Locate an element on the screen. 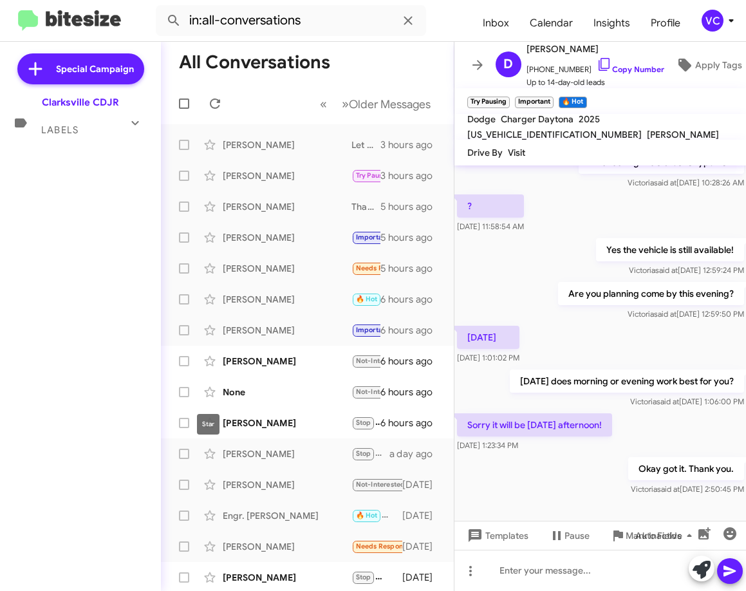 The width and height of the screenshot is (746, 591). span: 2025 is located at coordinates (589, 119).